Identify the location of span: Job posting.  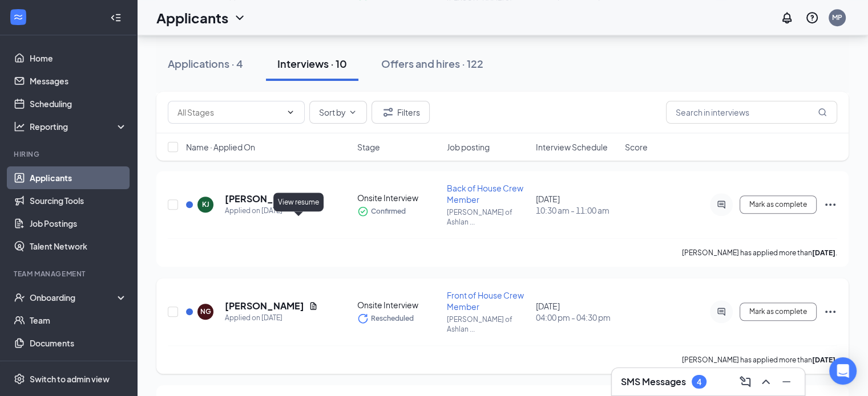
(468, 147).